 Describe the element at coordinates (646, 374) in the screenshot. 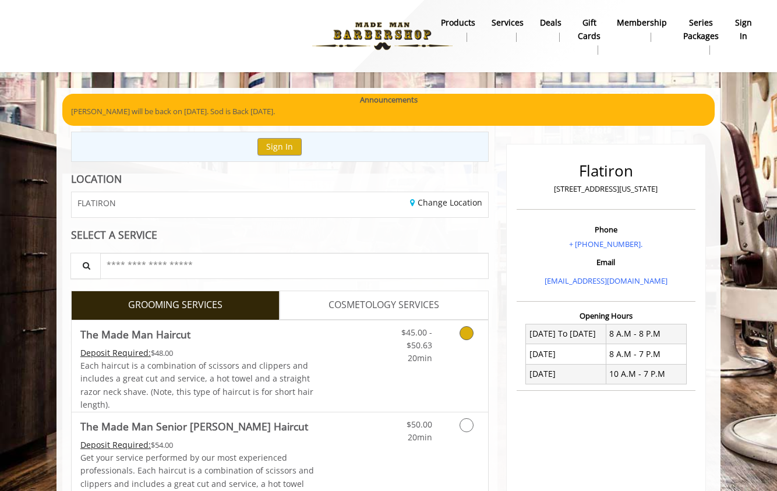

I see `td: 10 A.M - 7 P.M` at that location.